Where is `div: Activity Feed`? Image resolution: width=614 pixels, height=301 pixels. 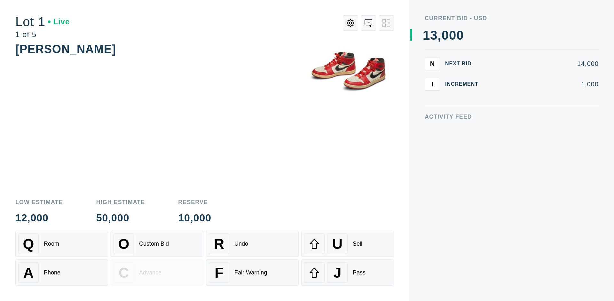
div: Activity Feed is located at coordinates (512, 117).